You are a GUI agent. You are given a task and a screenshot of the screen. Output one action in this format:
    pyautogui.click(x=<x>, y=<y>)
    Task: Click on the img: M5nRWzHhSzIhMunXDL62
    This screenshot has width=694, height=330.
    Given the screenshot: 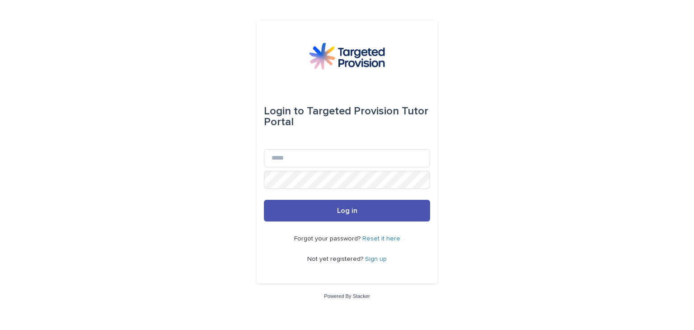 What is the action you would take?
    pyautogui.click(x=347, y=56)
    